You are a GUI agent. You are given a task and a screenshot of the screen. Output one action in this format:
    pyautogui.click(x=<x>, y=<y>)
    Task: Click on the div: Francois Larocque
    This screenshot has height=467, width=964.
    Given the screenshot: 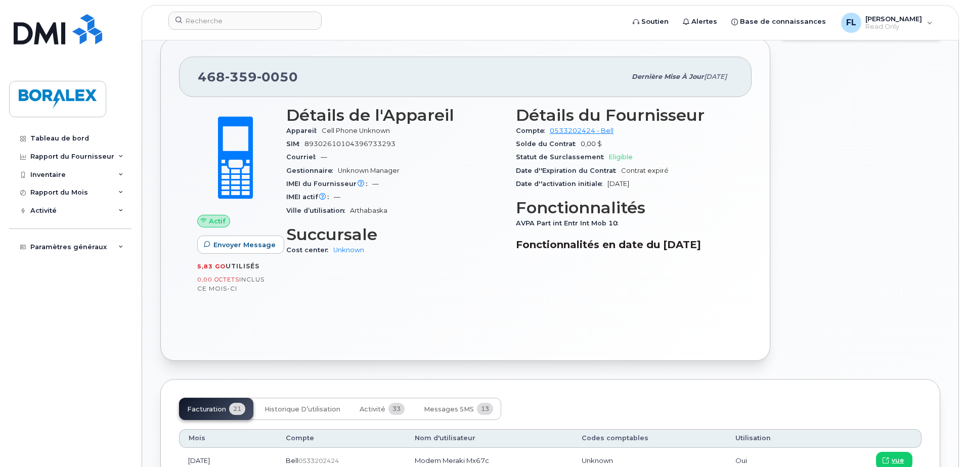 What is the action you would take?
    pyautogui.click(x=886, y=23)
    